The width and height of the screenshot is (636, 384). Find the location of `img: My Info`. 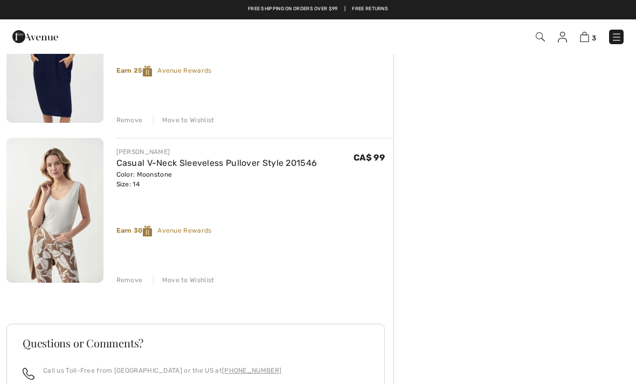

img: My Info is located at coordinates (562, 37).